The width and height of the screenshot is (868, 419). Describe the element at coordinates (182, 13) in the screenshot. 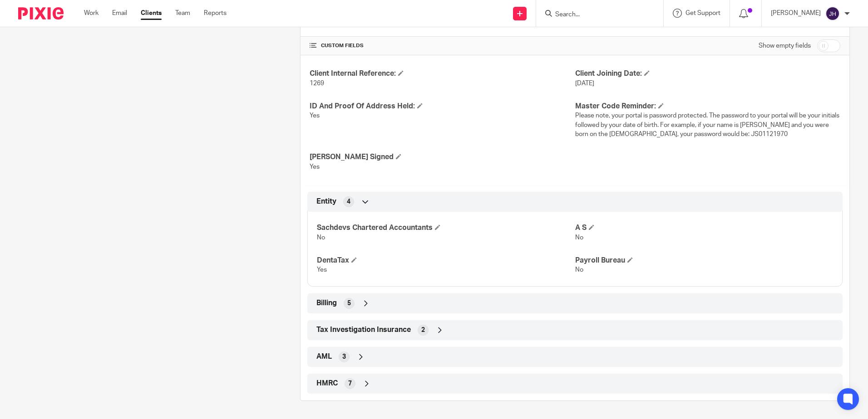

I see `a: Team` at that location.